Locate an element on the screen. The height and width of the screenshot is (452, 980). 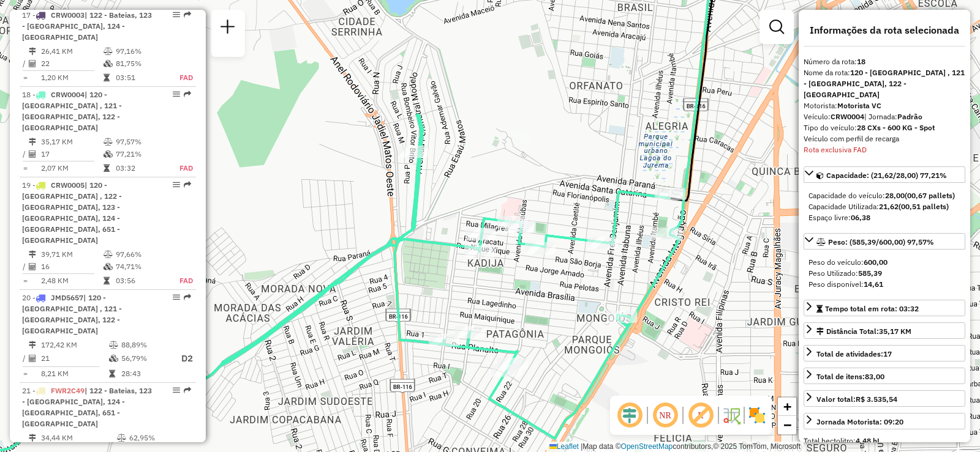
td: 97,16% is located at coordinates (141, 51).